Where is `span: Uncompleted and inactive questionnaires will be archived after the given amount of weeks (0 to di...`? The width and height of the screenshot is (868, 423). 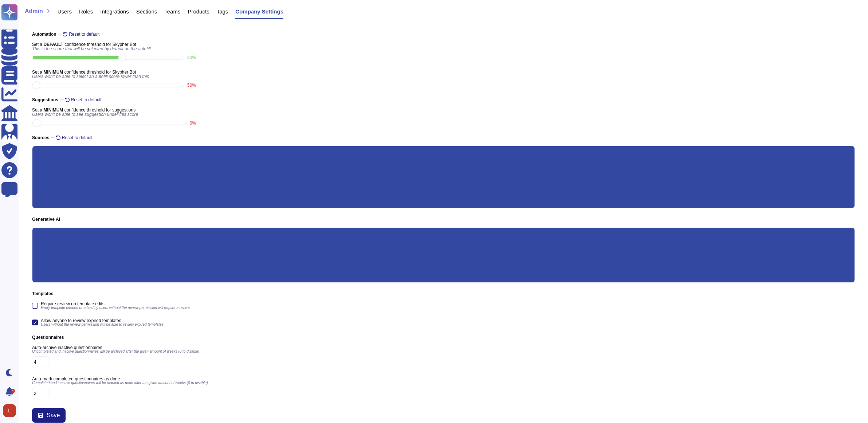 span: Uncompleted and inactive questionnaires will be archived after the given amount of weeks (0 to di... is located at coordinates (444, 351).